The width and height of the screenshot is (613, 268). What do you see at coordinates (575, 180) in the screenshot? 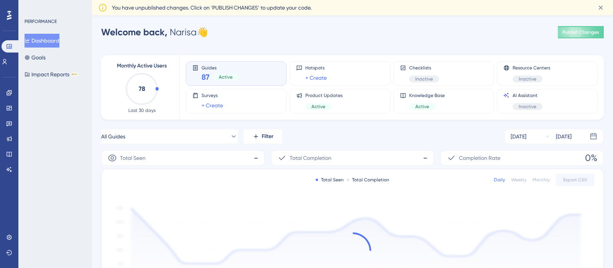
I see `span: Export CSV` at bounding box center [575, 180].